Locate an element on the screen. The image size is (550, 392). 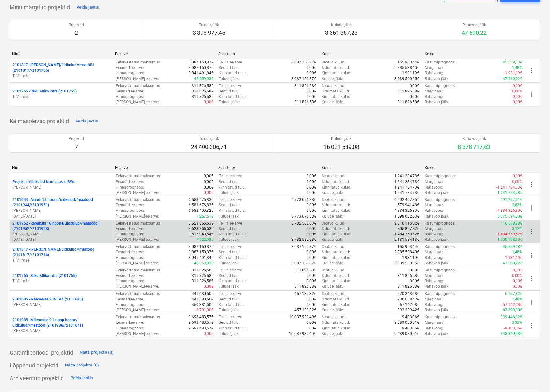
p: 1 241 784,73€ is located at coordinates (407, 187).